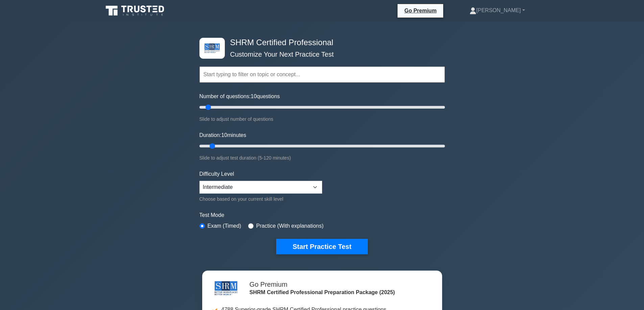 Image resolution: width=644 pixels, height=310 pixels. I want to click on div: Choose based on your current skill level, so click(261, 199).